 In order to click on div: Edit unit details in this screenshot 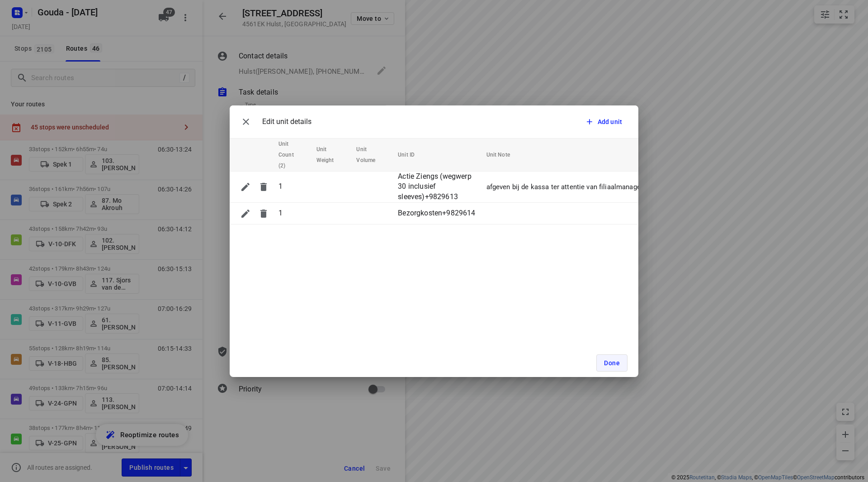, I will do `click(274, 122)`.